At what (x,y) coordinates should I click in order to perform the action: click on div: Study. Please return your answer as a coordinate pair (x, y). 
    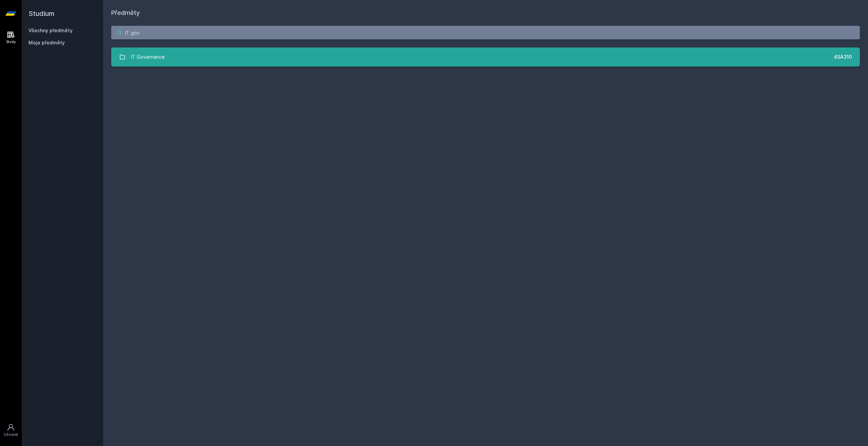
    Looking at the image, I should click on (11, 42).